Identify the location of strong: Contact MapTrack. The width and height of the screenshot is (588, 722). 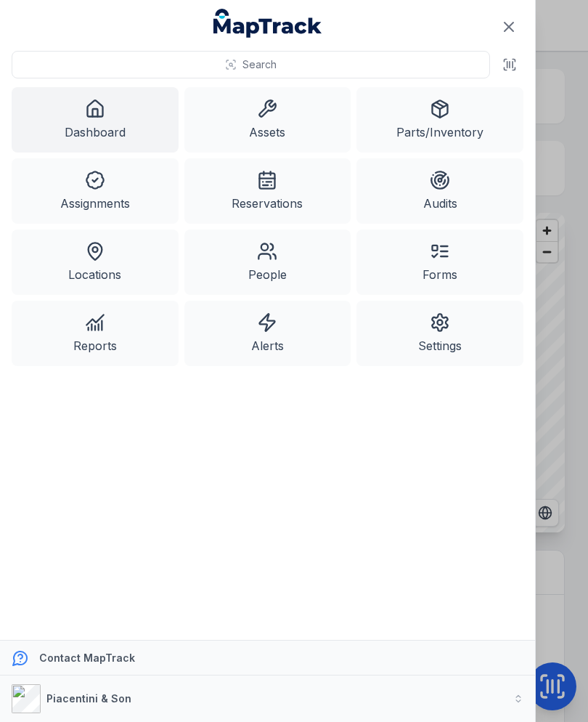
(87, 657).